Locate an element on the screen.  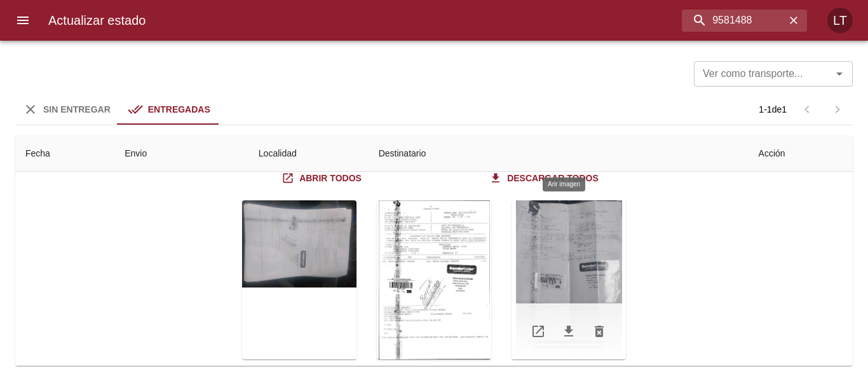
th: Destinatario is located at coordinates (558, 153).